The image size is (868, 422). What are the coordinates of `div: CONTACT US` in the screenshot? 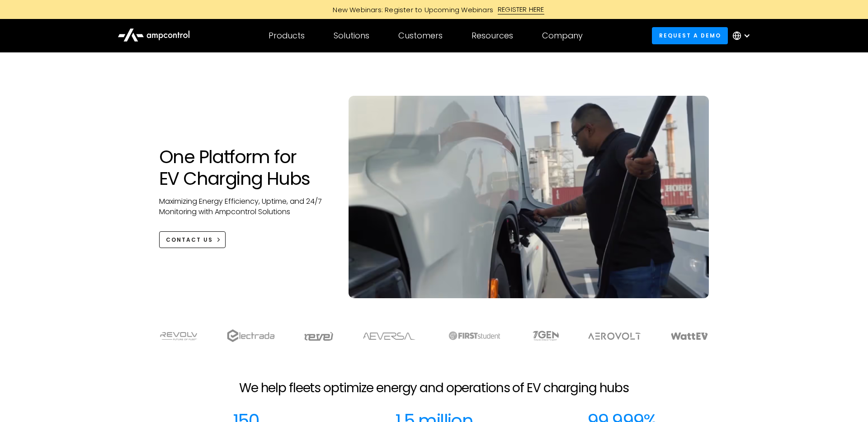 It's located at (190, 240).